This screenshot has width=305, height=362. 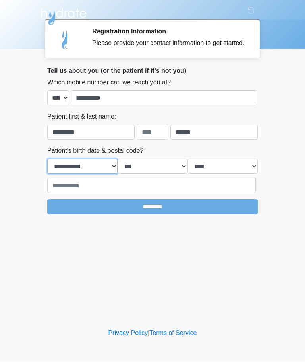 What do you see at coordinates (173, 333) in the screenshot?
I see `a: Terms of Service` at bounding box center [173, 333].